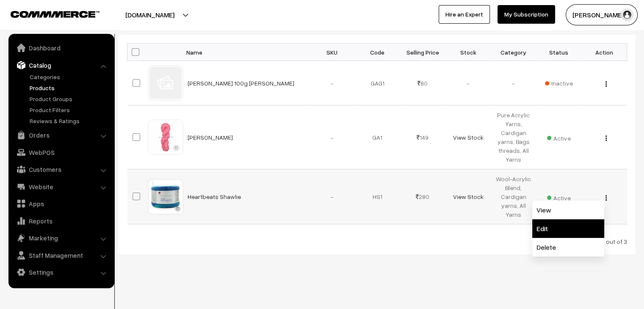 Image resolution: width=644 pixels, height=309 pixels. What do you see at coordinates (214, 196) in the screenshot?
I see `a: Heartbeats Shawlie` at bounding box center [214, 196].